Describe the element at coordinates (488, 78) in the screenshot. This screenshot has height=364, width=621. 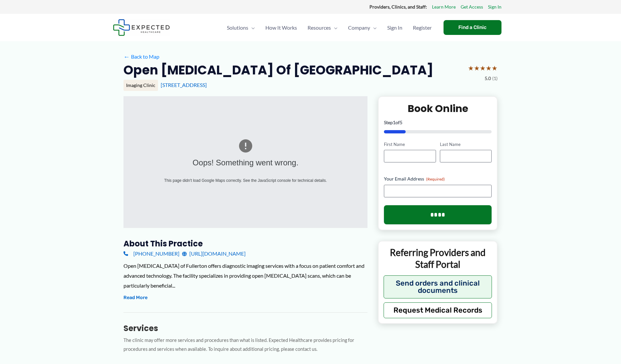
I see `span: 5.0` at that location.